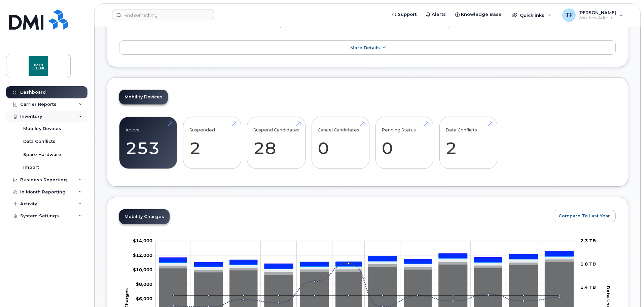  What do you see at coordinates (589, 264) in the screenshot?
I see `tspan: 1.8 TB` at bounding box center [589, 264].